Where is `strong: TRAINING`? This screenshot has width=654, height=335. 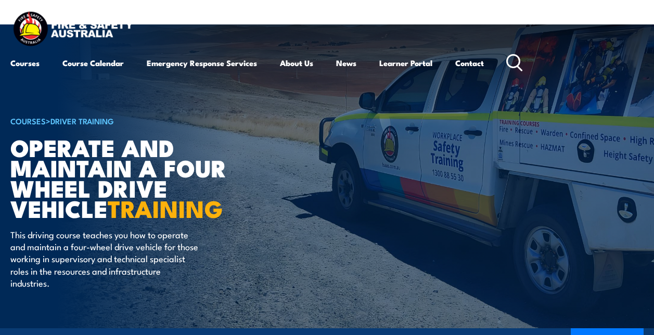
strong: TRAINING is located at coordinates (166, 208).